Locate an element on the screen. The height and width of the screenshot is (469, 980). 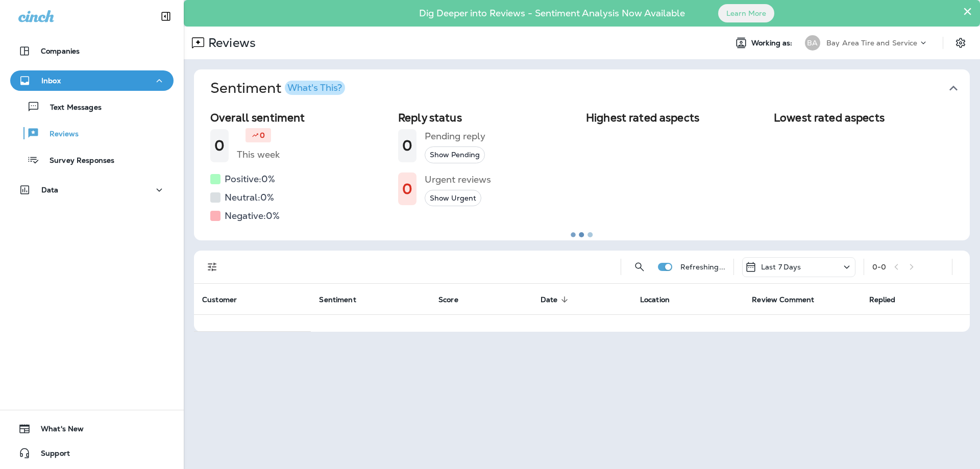
button: Support is located at coordinates (92, 453).